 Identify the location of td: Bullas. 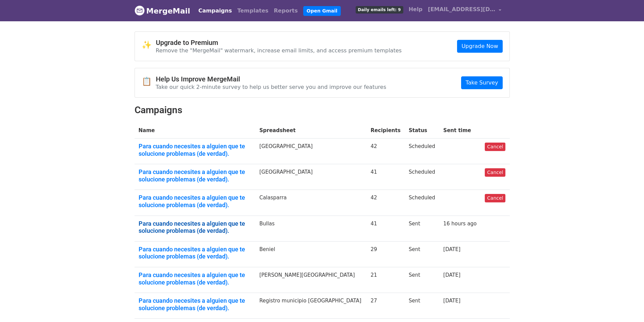
(311, 228).